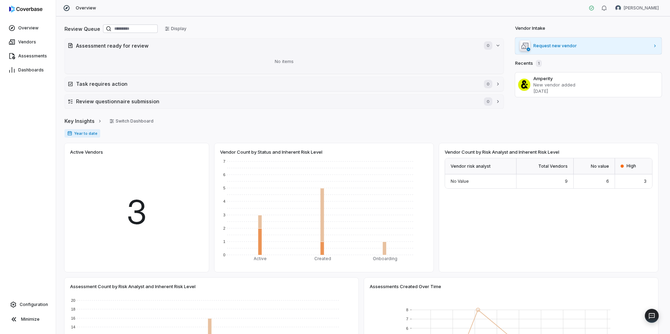 This screenshot has height=334, width=670. Describe the element at coordinates (631, 166) in the screenshot. I see `span: High` at that location.